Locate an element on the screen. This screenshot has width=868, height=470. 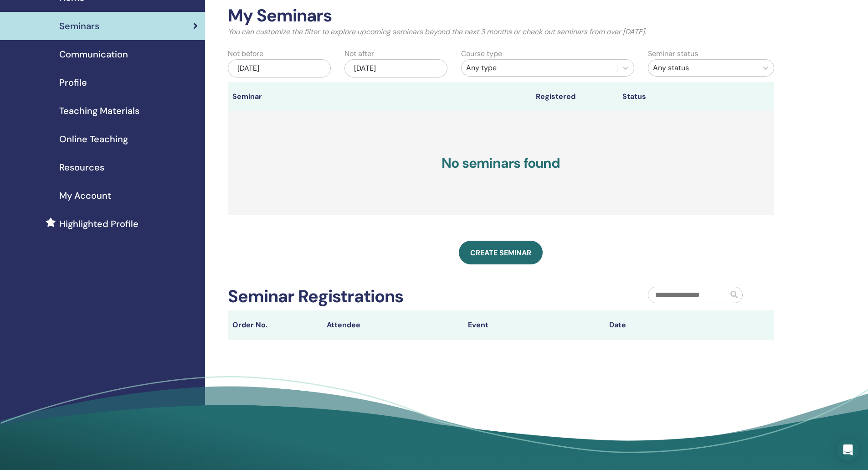
div: Open Intercom Messenger is located at coordinates (848, 450).